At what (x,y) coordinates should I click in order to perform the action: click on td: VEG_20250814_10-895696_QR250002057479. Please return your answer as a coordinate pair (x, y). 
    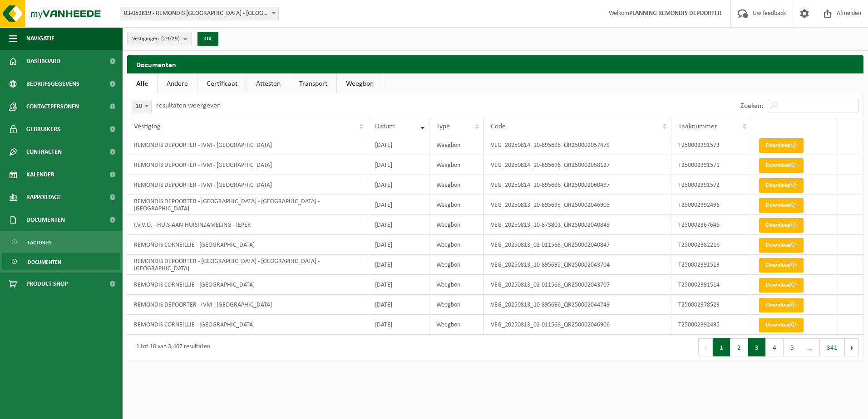
    Looking at the image, I should click on (577, 145).